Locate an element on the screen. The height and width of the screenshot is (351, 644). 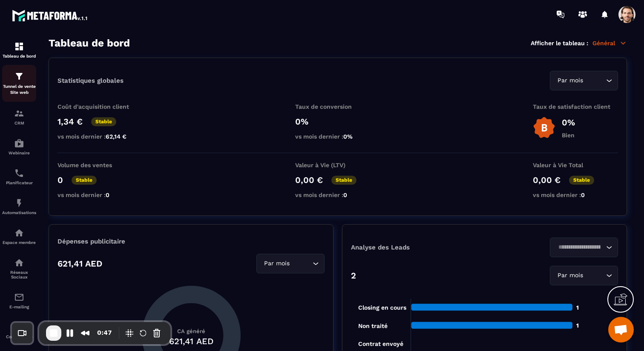
a: social-networksocial-networkRéseaux Sociaux is located at coordinates (19, 268).